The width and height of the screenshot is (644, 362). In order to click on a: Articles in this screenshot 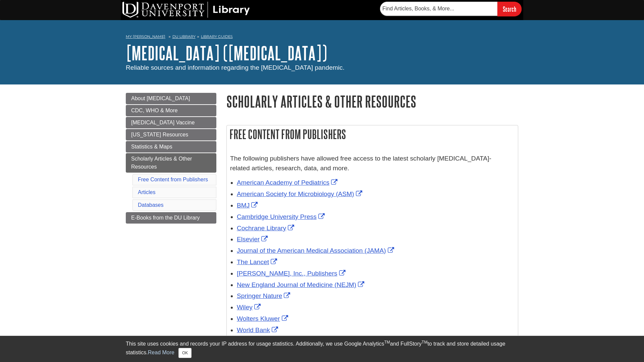, I will do `click(146, 192)`.